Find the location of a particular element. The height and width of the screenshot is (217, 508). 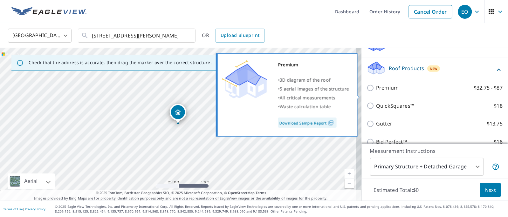

p: Estimated Total: $0 is located at coordinates (396, 190).